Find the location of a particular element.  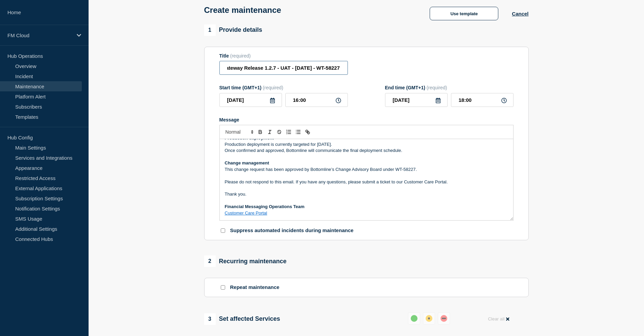

button: Toggle bulleted list is located at coordinates (298, 132).